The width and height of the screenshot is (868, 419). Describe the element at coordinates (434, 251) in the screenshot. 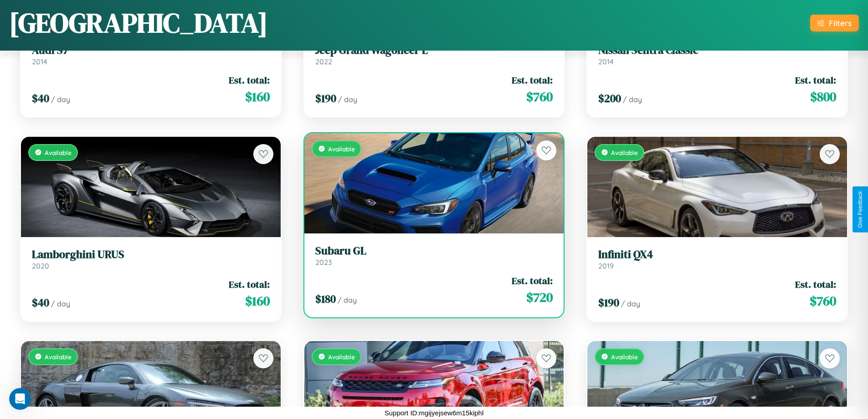

I see `h3: Subaru GL` at that location.